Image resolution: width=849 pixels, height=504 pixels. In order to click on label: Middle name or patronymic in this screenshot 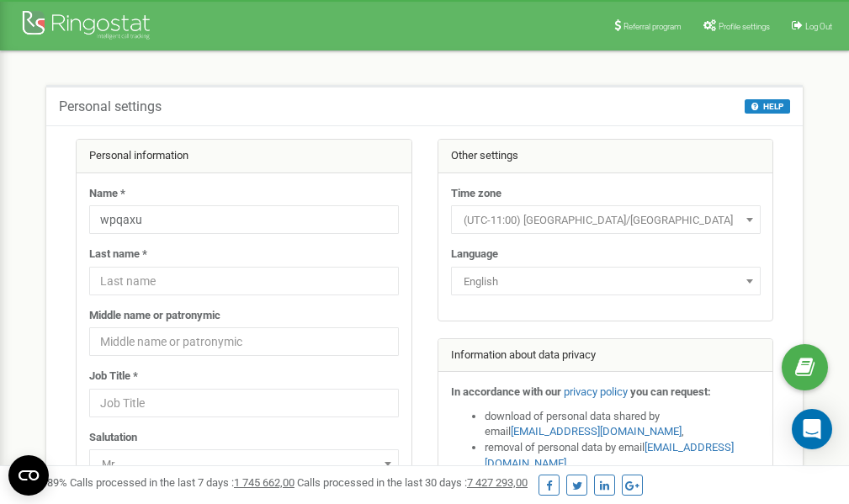, I will do `click(155, 316)`.